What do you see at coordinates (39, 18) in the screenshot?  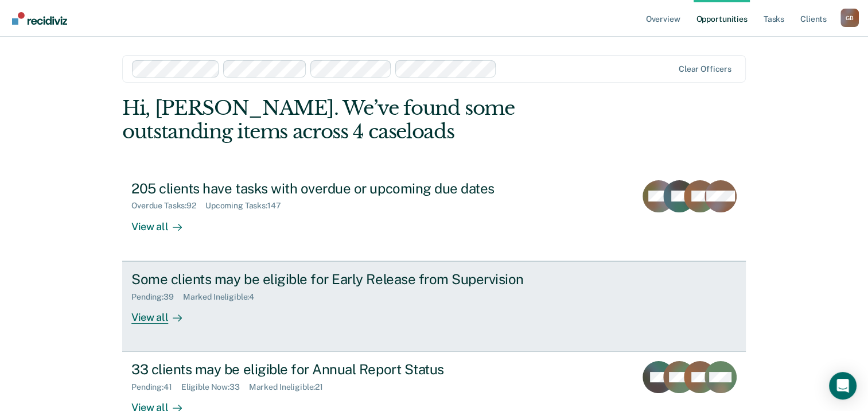 I see `img: Recidiviz` at bounding box center [39, 18].